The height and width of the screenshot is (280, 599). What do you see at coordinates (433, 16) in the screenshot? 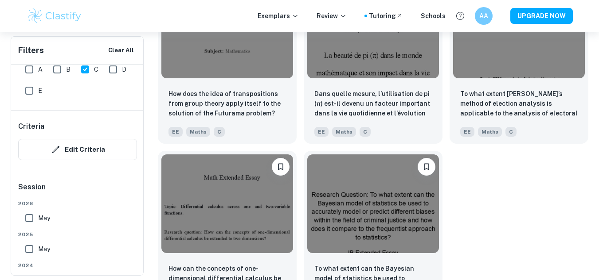
I see `div: Schools` at bounding box center [433, 16].